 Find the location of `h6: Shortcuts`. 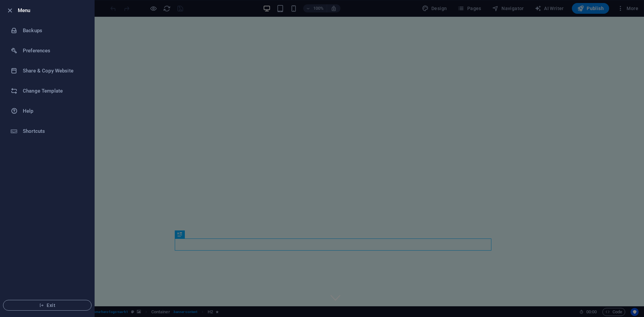

h6: Shortcuts is located at coordinates (54, 131).